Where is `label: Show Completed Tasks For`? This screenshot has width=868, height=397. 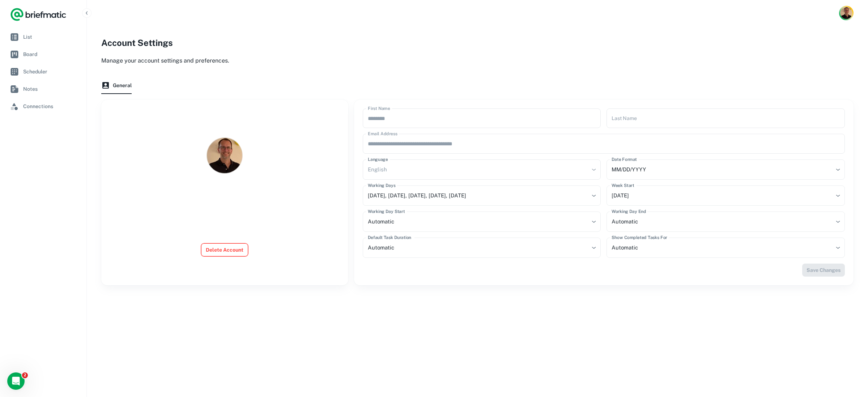
label: Show Completed Tasks For is located at coordinates (640, 238).